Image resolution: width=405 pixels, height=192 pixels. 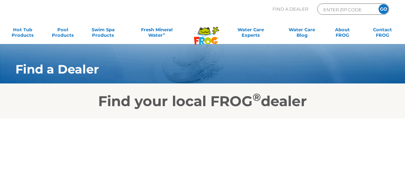 I want to click on a: PoolProducts, so click(x=63, y=34).